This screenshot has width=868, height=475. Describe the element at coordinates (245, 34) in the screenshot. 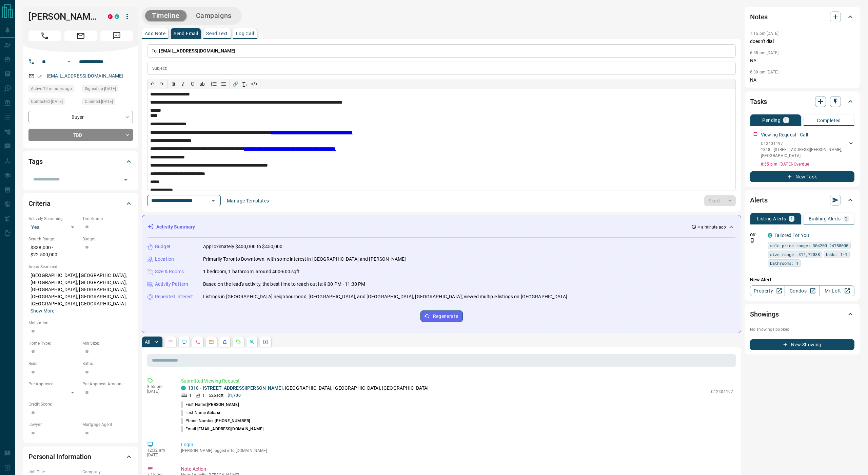

I see `p: Log Call` at that location.